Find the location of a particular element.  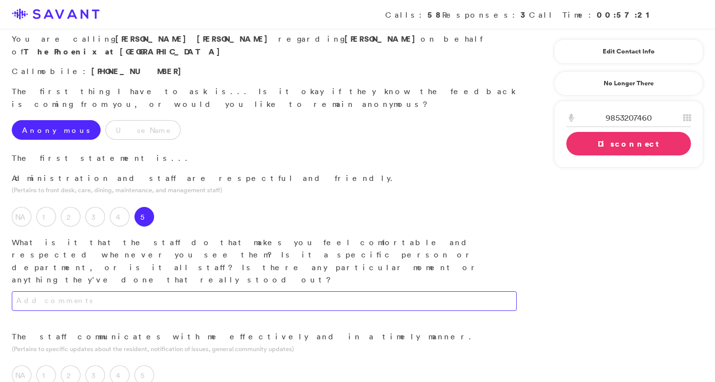

label: 3 is located at coordinates (95, 217).